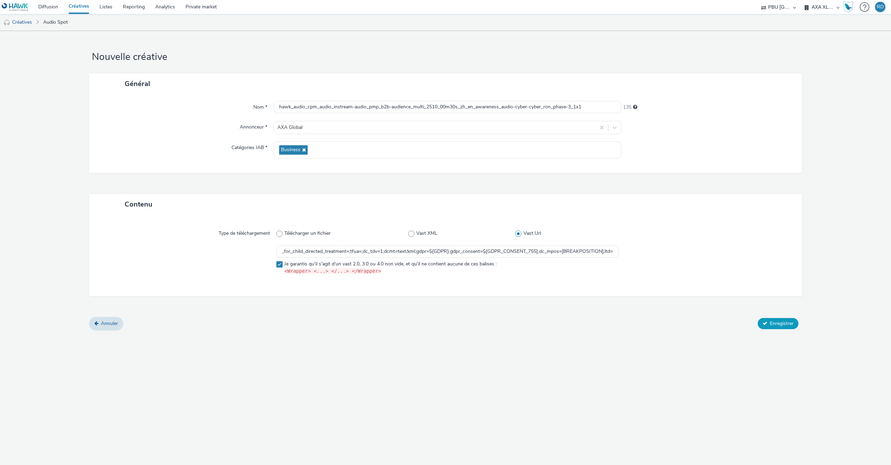 This screenshot has width=891, height=465. What do you see at coordinates (778, 323) in the screenshot?
I see `button: Enregistrer` at bounding box center [778, 323].